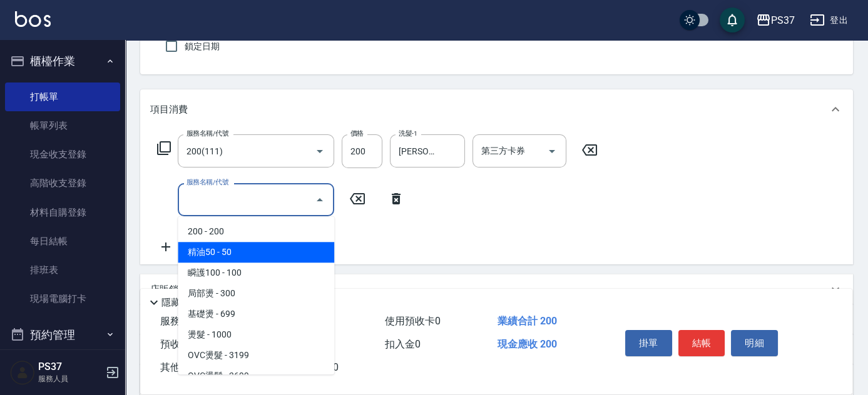 This screenshot has height=395, width=868. What do you see at coordinates (62, 298) in the screenshot?
I see `a: 現場電腦打卡` at bounding box center [62, 298].